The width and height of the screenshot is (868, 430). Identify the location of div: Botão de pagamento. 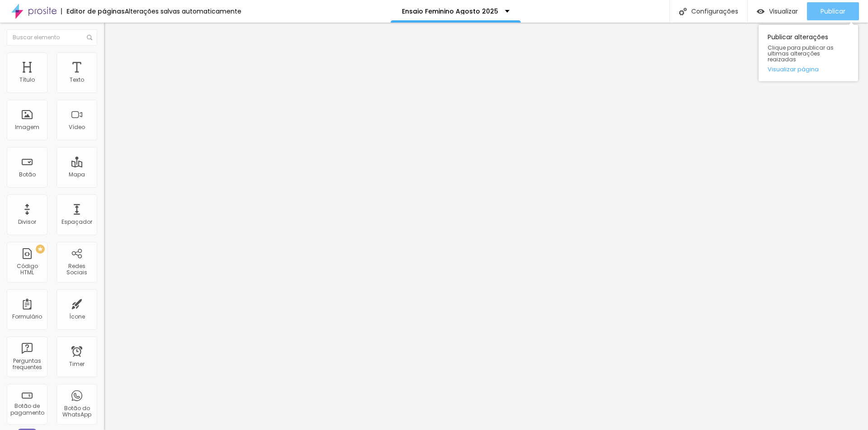
(27, 409).